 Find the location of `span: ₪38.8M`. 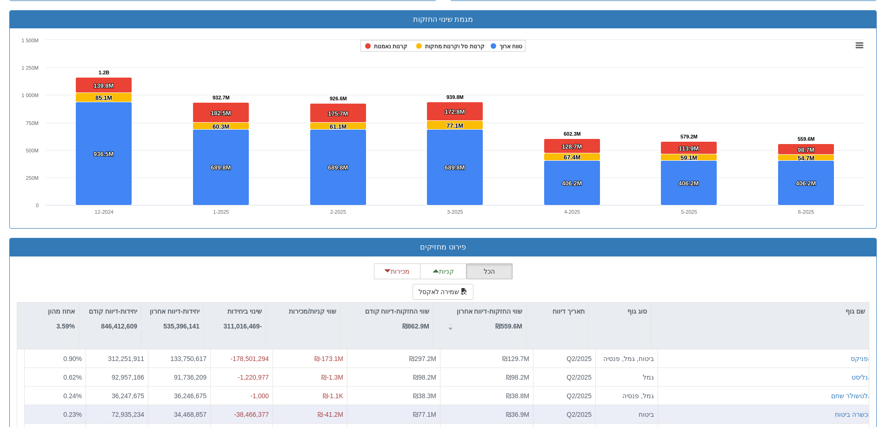

span: ₪38.8M is located at coordinates (518, 396).